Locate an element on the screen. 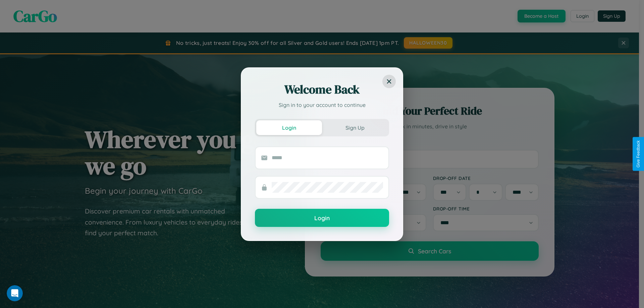  p: Sign in to your account to continue is located at coordinates (322, 105).